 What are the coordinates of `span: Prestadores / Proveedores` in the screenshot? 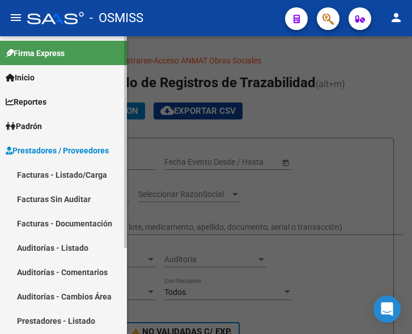 It's located at (57, 151).